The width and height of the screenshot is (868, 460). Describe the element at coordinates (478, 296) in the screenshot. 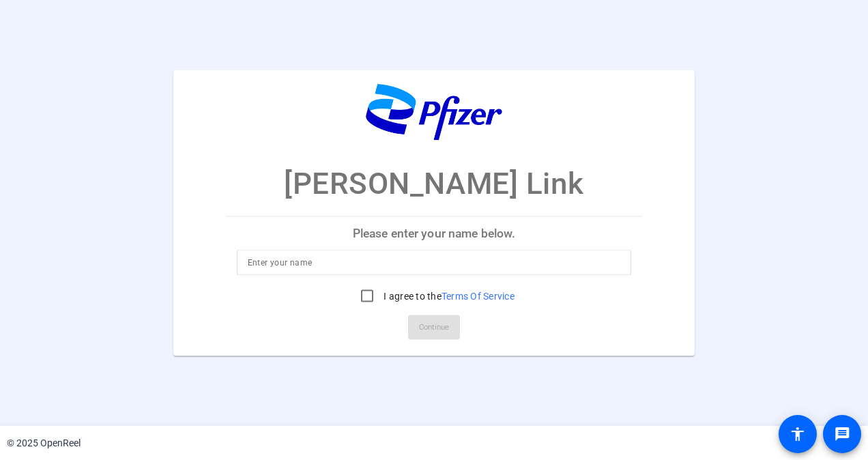

I see `a: Terms Of Service` at that location.